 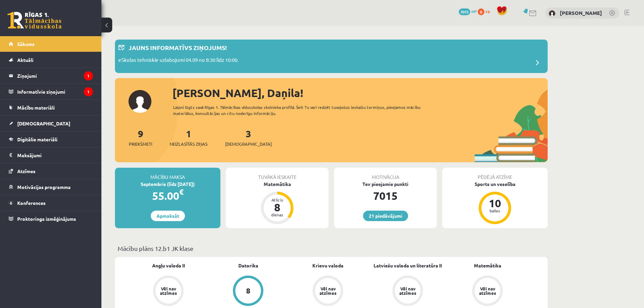 What do you see at coordinates (36, 107) in the screenshot?
I see `span: Mācību materiāli` at bounding box center [36, 107].